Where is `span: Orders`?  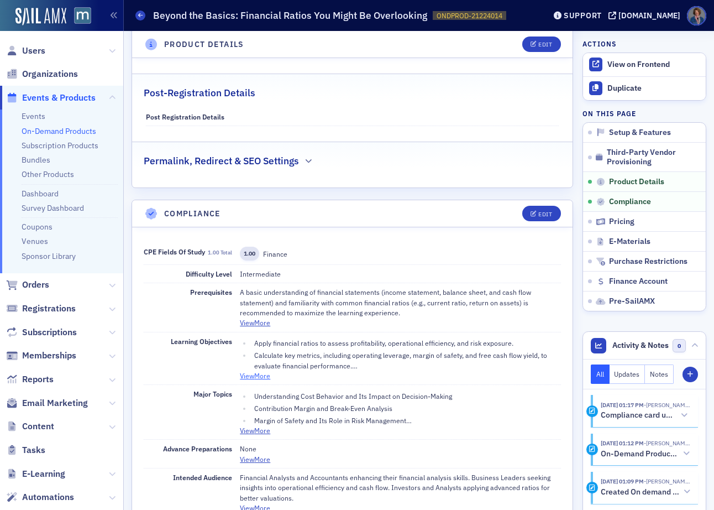 span: Orders is located at coordinates (35, 285).